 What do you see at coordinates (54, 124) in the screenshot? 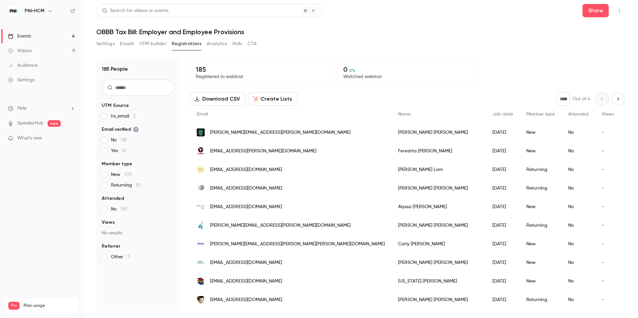
I see `span: new` at bounding box center [54, 124].